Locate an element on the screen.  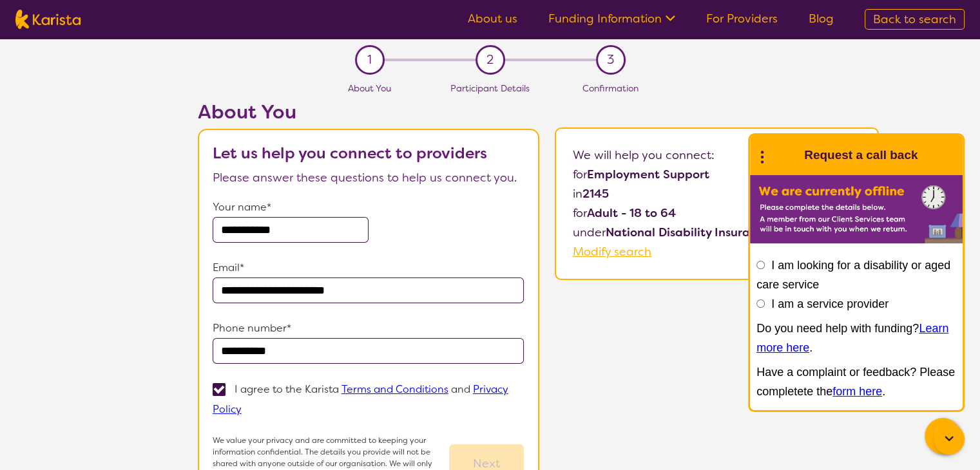
p: We will help you connect: is located at coordinates (716, 155).